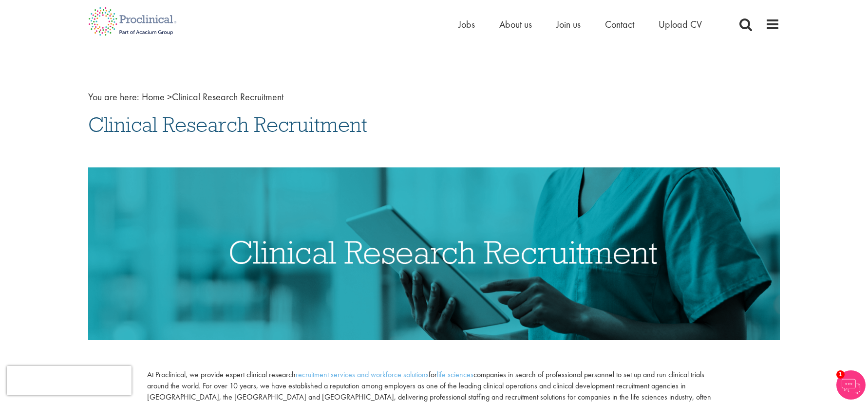  I want to click on span: Upload CV, so click(680, 25).